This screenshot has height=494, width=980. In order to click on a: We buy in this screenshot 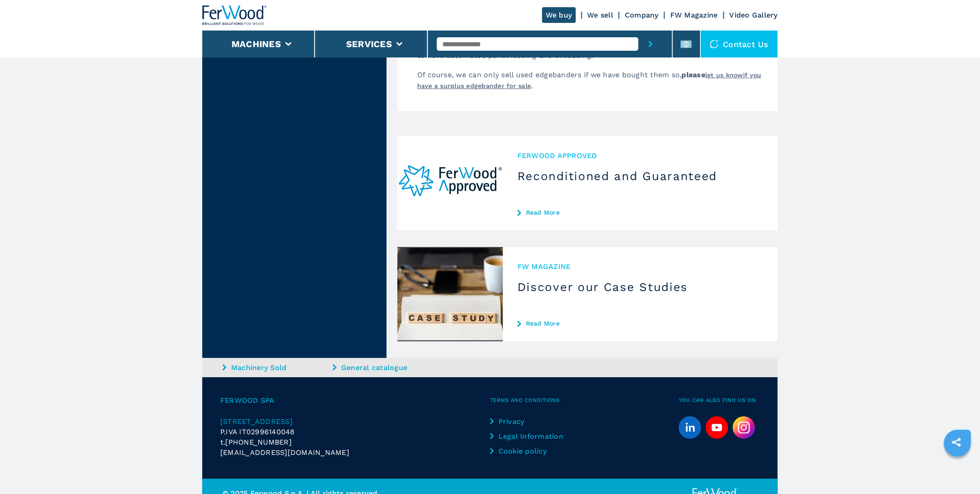, I will do `click(559, 15)`.